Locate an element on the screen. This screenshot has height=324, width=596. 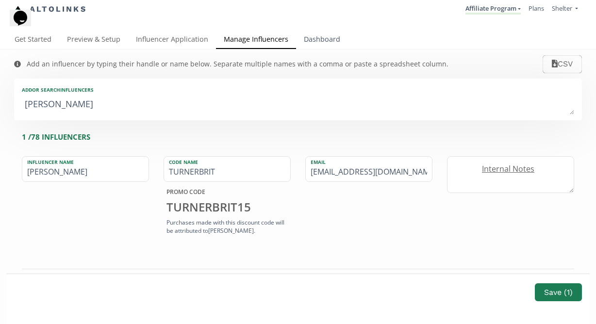
a: Get Started is located at coordinates (33, 40).